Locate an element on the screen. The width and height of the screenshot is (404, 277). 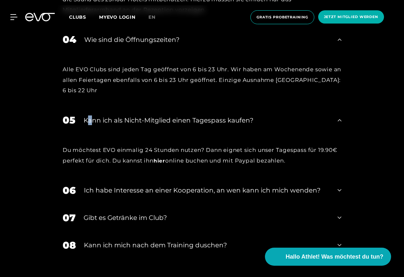
div: Gibt es Getränke im Club? is located at coordinates (207, 218).